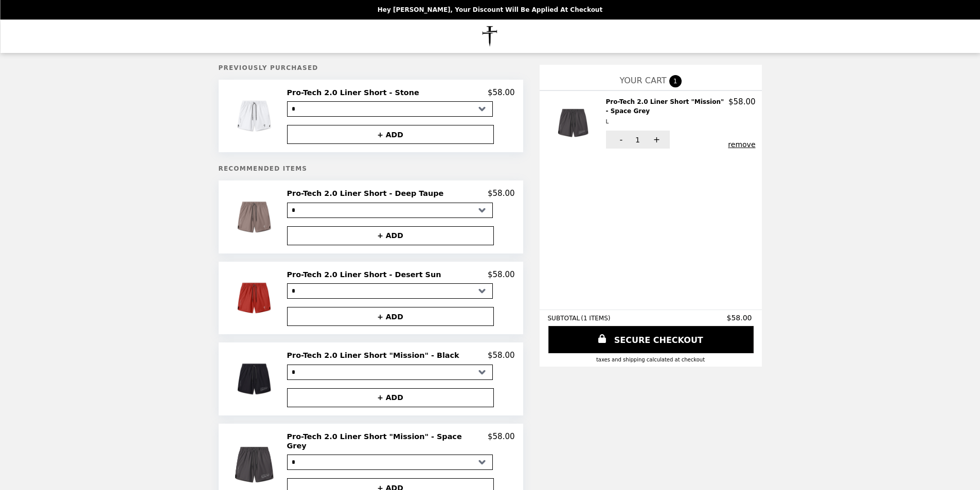 The height and width of the screenshot is (490, 980). I want to click on img: Brand Logo, so click(490, 36).